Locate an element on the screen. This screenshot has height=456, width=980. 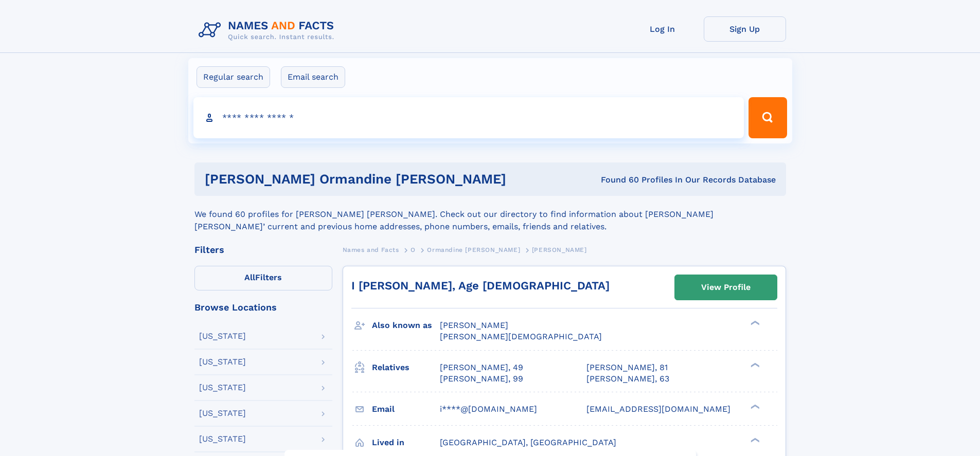
div: View Profile is located at coordinates (726, 288).